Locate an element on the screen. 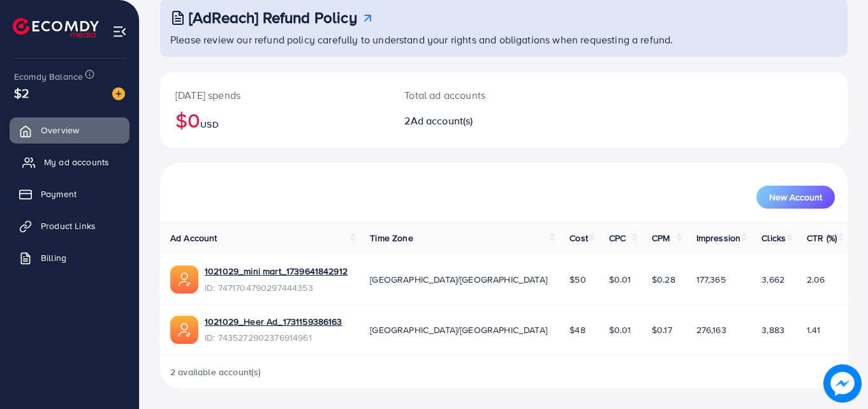 This screenshot has height=409, width=868. a: 1021029_mini mart_1739641842912 is located at coordinates (276, 271).